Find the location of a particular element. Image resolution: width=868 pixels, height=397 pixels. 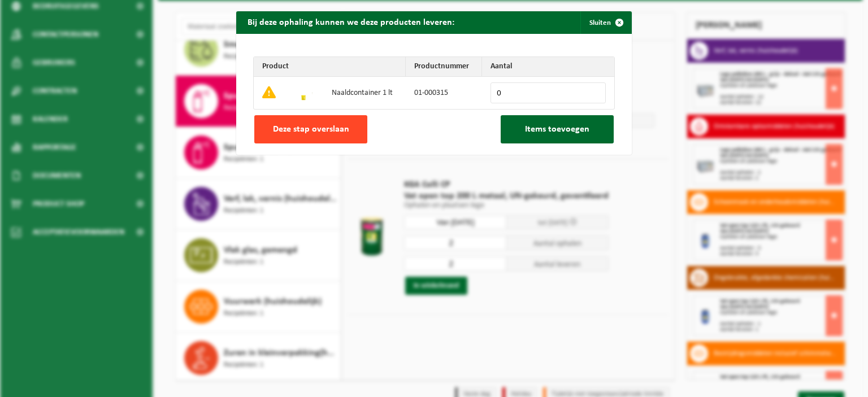

img: 01-000315 is located at coordinates (303, 92).